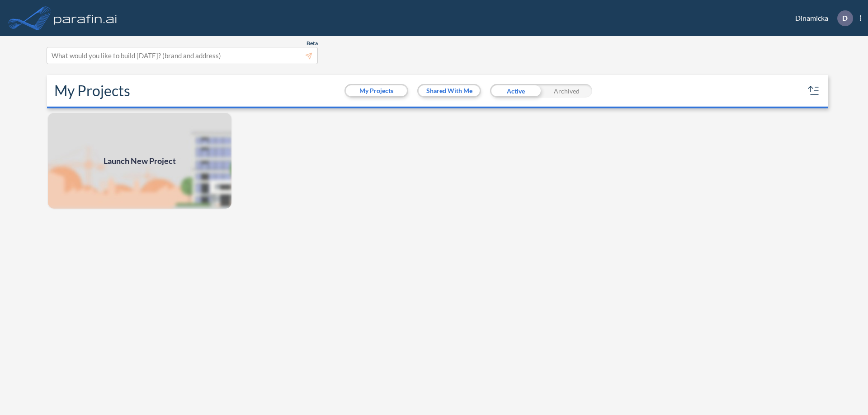 This screenshot has height=415, width=868. I want to click on span: Beta, so click(312, 43).